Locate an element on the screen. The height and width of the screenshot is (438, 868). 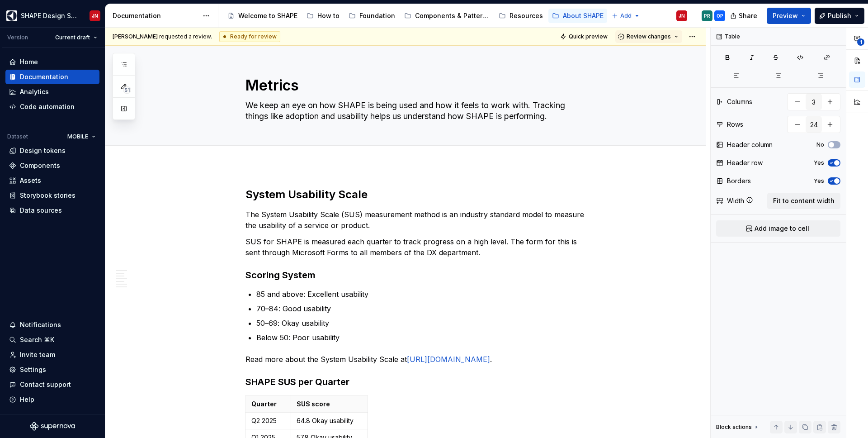
a: Documentation is located at coordinates (53, 77).